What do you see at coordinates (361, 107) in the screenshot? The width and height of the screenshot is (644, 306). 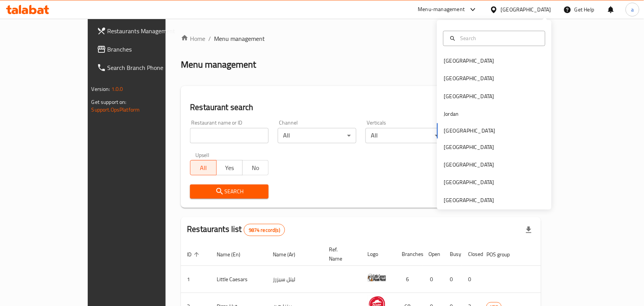 I see `h2: Restaurant search` at bounding box center [361, 107].